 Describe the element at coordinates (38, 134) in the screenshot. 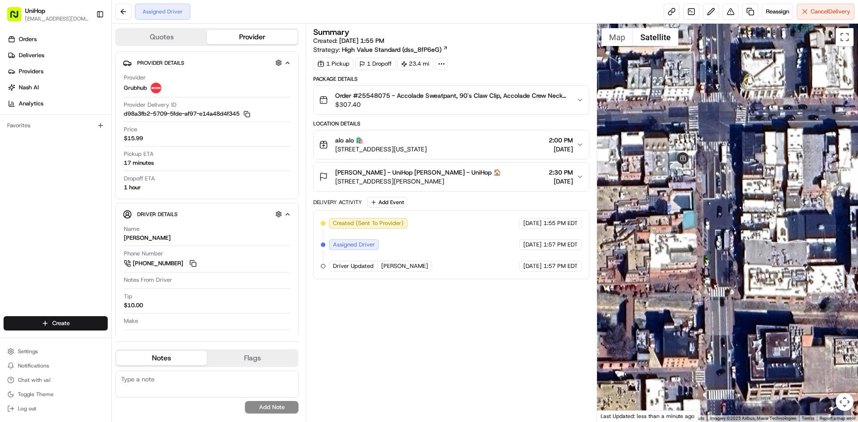

I see `a: 📗Knowledge Base` at that location.